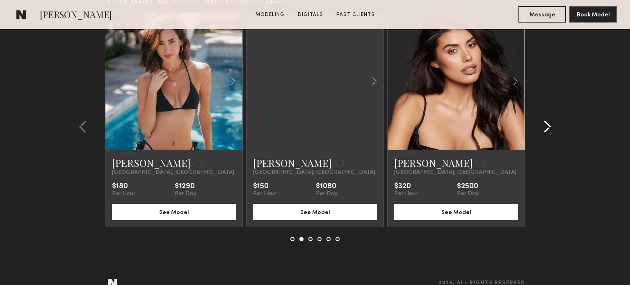  What do you see at coordinates (310, 15) in the screenshot?
I see `a: Digitals` at bounding box center [310, 15].